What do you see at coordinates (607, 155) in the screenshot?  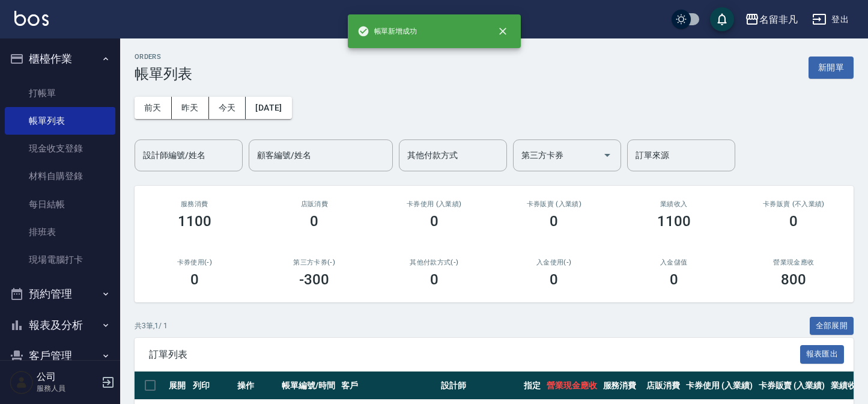 I see `button: Open` at bounding box center [607, 155].